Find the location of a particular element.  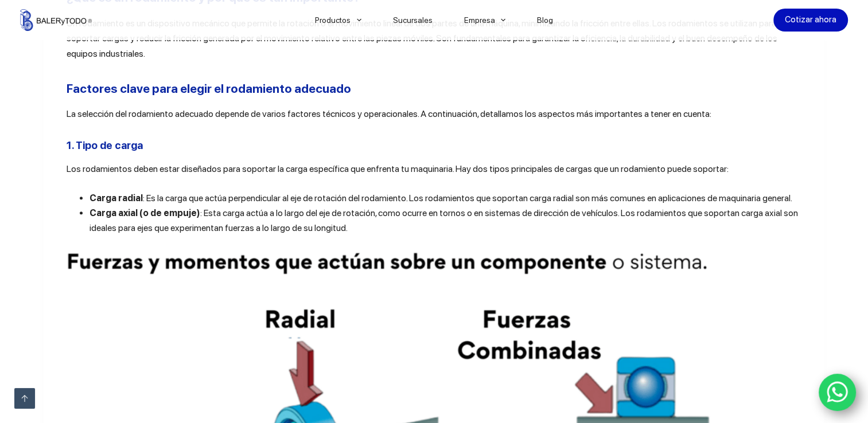

a: WhatsApp is located at coordinates (838, 393).